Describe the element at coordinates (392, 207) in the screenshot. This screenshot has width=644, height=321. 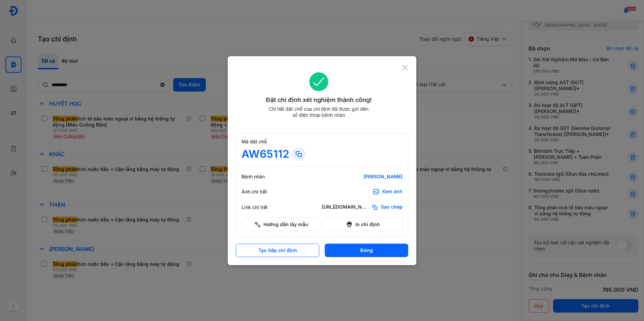
I see `span: Sao chép` at that location.